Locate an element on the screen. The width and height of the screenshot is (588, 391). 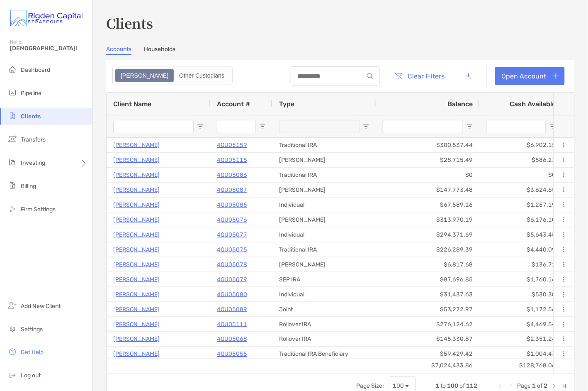
a: 4QU05089 is located at coordinates (232, 309).